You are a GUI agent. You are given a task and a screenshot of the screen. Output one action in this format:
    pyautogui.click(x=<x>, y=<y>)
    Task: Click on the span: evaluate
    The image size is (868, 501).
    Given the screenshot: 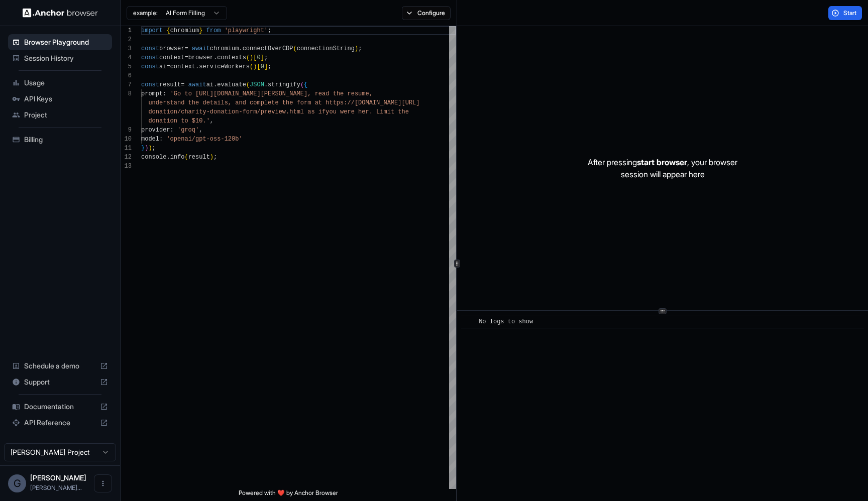 What is the action you would take?
    pyautogui.click(x=232, y=85)
    